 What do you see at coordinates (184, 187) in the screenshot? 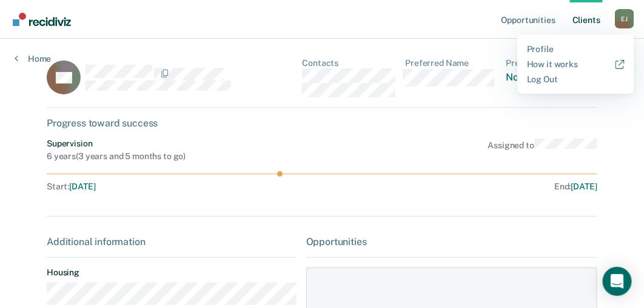
I see `div: Start :` at bounding box center [184, 187].